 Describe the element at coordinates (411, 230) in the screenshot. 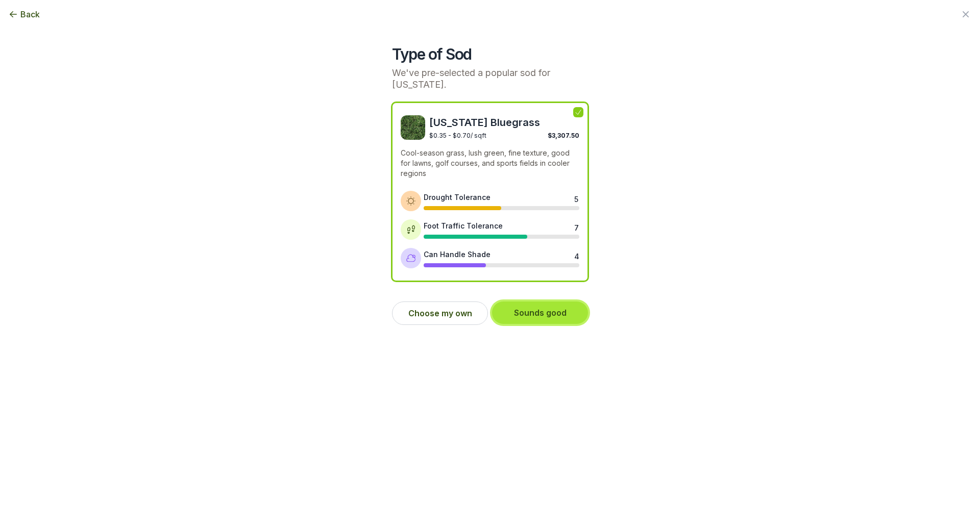

I see `img: Foot traffic tolerance icon` at that location.